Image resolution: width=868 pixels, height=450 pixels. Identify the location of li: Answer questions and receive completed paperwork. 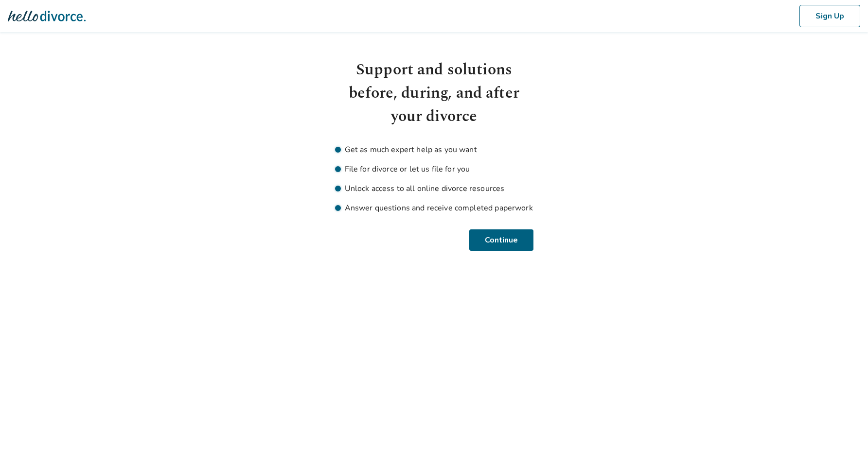
(434, 208).